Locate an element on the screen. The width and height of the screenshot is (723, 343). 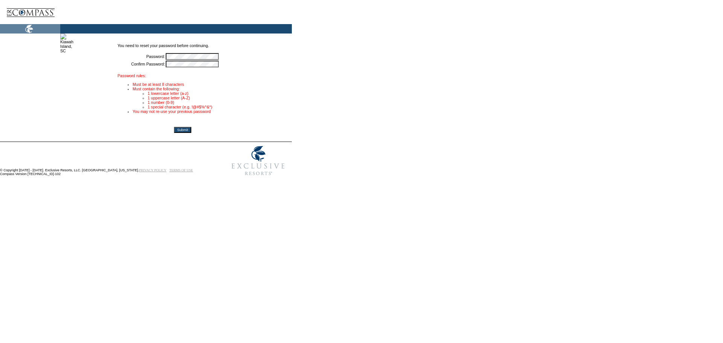
font: Must contain the following: is located at coordinates (156, 89).